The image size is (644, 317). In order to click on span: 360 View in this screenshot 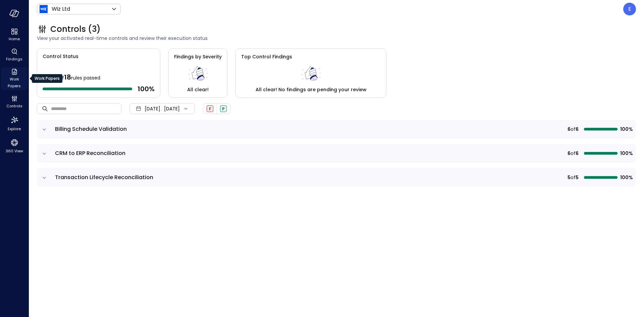, I will do `click(15, 151)`.